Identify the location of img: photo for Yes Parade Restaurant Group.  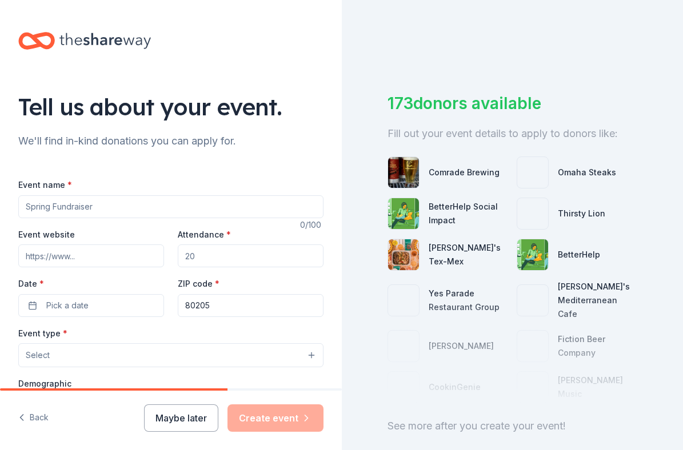
(404, 301).